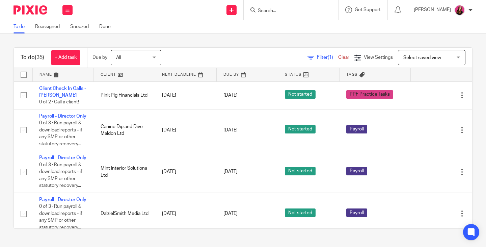 This screenshot has height=247, width=486. I want to click on input: Search, so click(288, 11).